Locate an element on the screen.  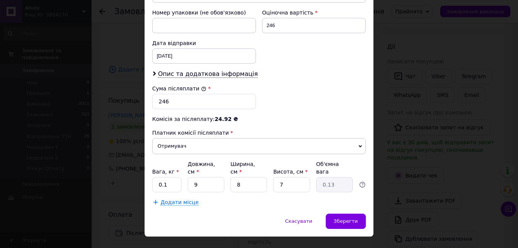
div: Об'ємна вага is located at coordinates (334, 168).